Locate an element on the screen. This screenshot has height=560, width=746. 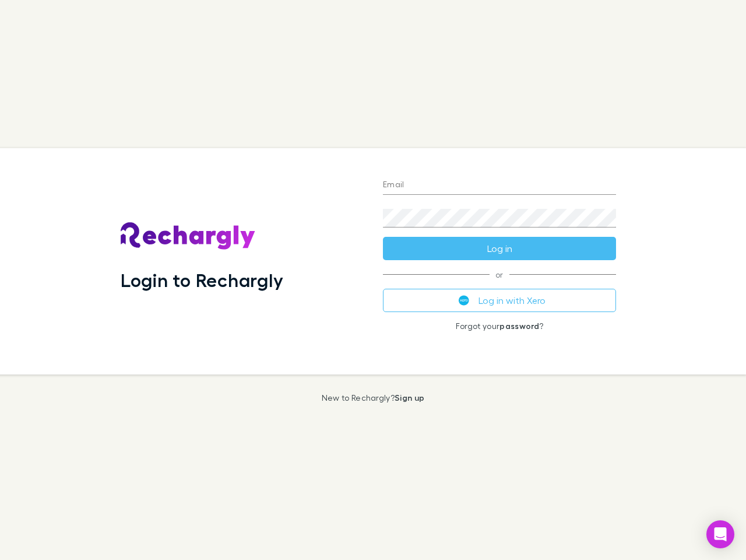
a: Sign up is located at coordinates (410, 397).